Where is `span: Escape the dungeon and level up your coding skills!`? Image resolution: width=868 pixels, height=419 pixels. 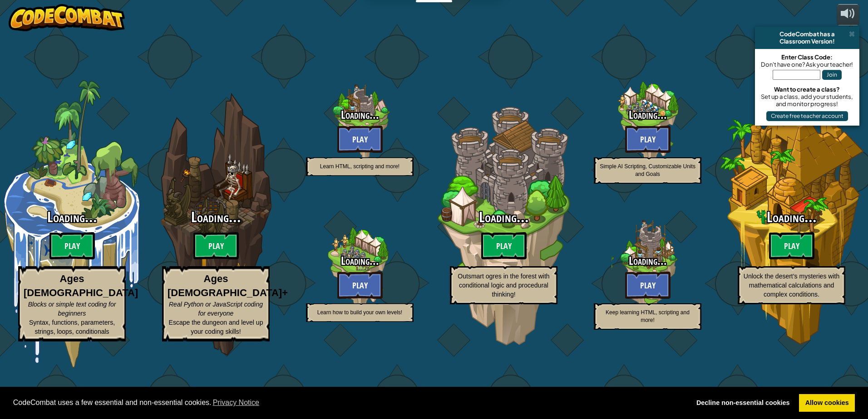
span: Escape the dungeon and level up your coding skills! is located at coordinates (216, 327).